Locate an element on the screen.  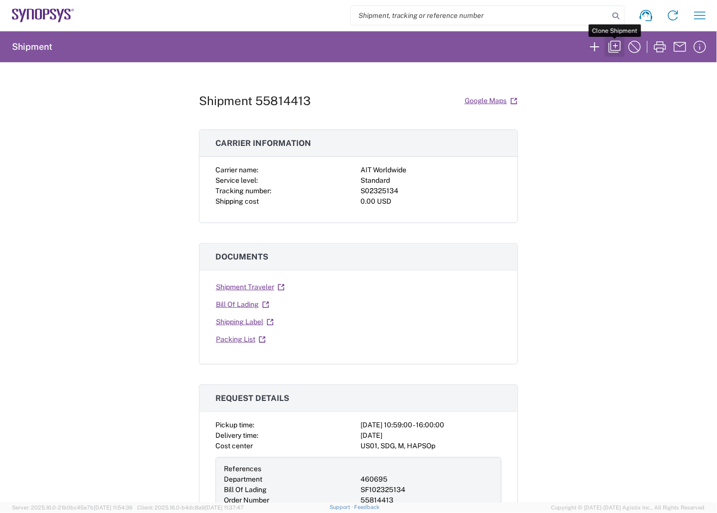
div: Standard is located at coordinates (431, 180).